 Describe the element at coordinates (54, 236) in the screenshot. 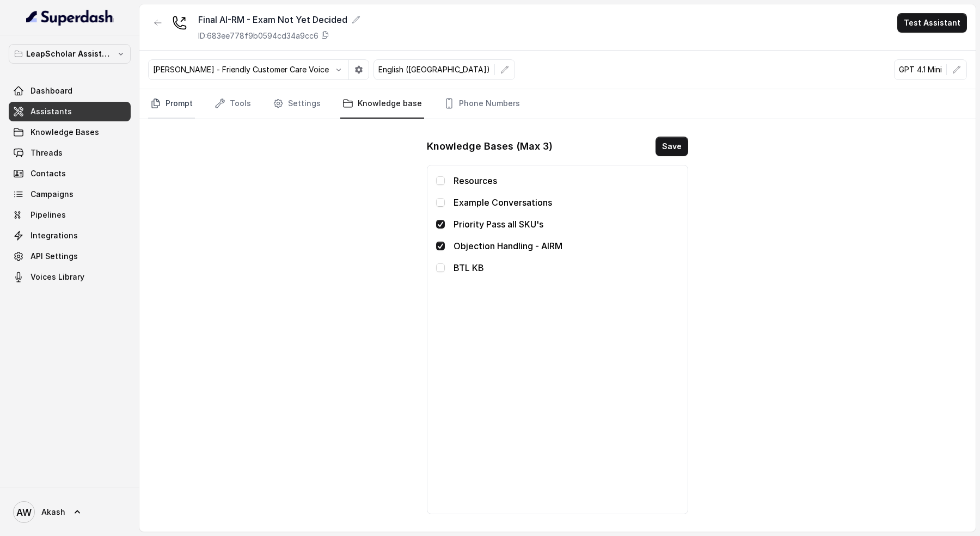

I see `span: Integrations` at that location.